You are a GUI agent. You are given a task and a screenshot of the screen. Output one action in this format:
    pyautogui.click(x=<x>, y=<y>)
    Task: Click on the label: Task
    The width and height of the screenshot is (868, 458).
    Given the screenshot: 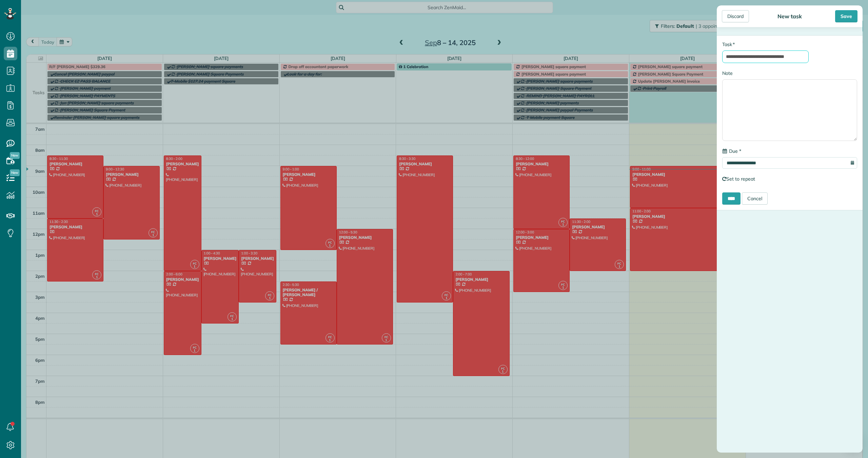 What is the action you would take?
    pyautogui.click(x=728, y=44)
    